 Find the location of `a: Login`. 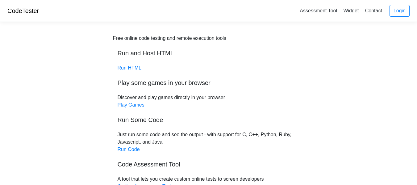

a: Login is located at coordinates (399, 11).